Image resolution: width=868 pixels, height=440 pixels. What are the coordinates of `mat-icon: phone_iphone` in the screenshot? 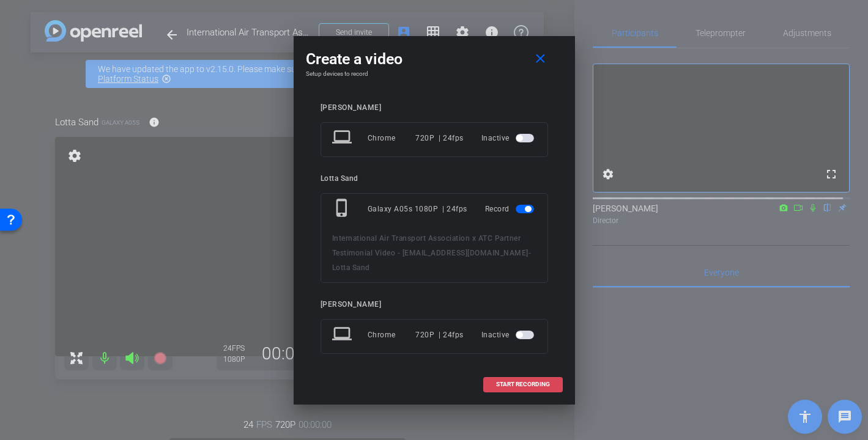 It's located at (343, 209).